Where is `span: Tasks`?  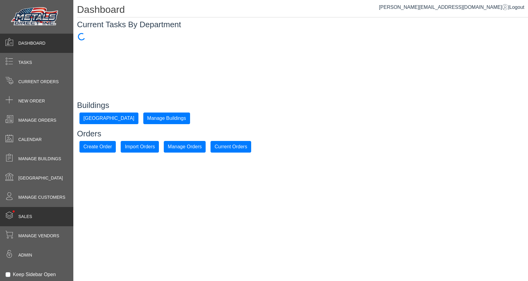
span: Tasks is located at coordinates (25, 62).